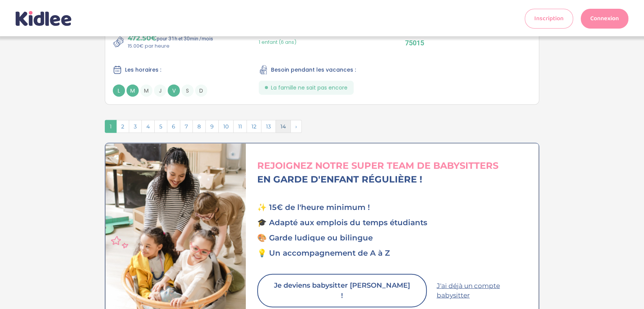  Describe the element at coordinates (313, 70) in the screenshot. I see `span: Besoin pendant les vacances :` at that location.